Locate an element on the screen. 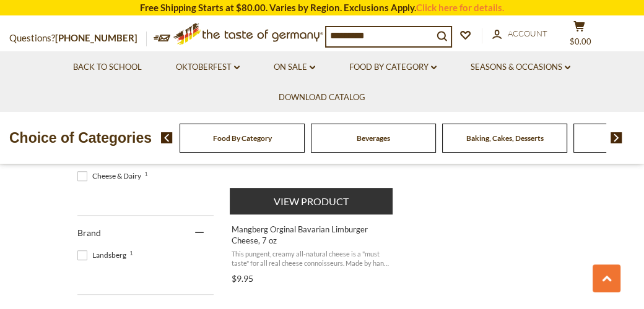 The height and width of the screenshot is (309, 644). a: Beverages is located at coordinates (374, 138).